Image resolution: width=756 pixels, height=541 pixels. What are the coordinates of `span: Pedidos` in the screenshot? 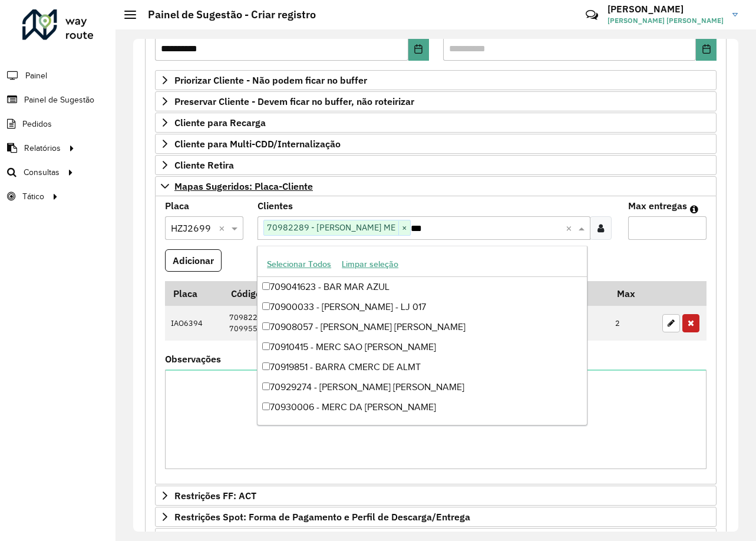 It's located at (37, 124).